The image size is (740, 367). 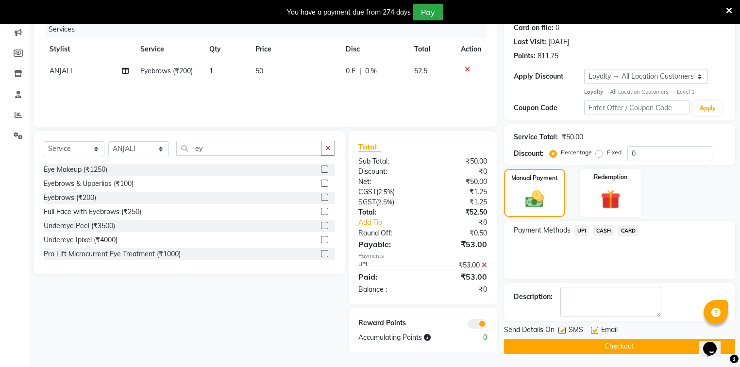 What do you see at coordinates (422, 256) in the screenshot?
I see `div: Payments` at bounding box center [422, 256].